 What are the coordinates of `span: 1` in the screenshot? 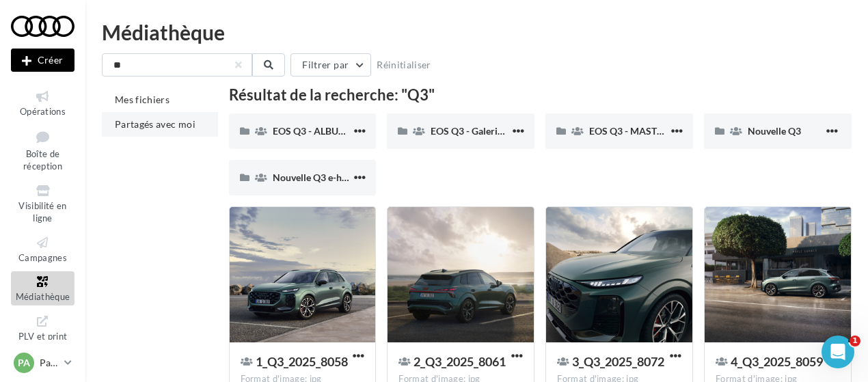 It's located at (855, 341).